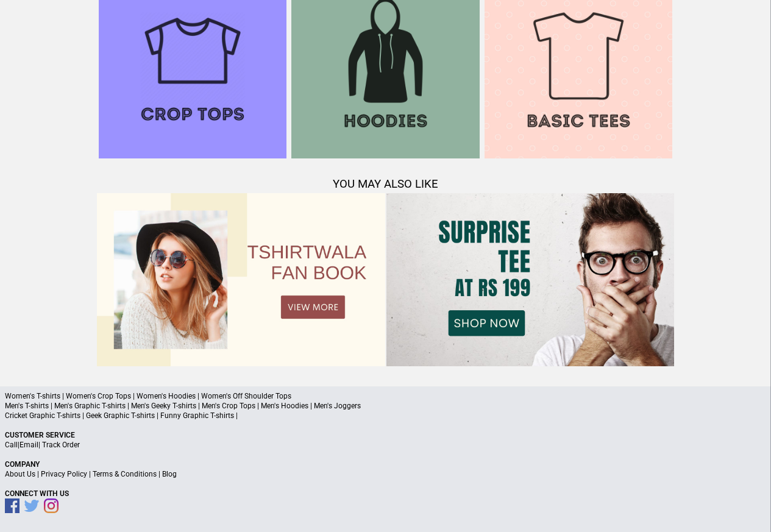 The width and height of the screenshot is (771, 532). Describe the element at coordinates (385, 184) in the screenshot. I see `span: YOU MAY ALSO LIKE` at that location.